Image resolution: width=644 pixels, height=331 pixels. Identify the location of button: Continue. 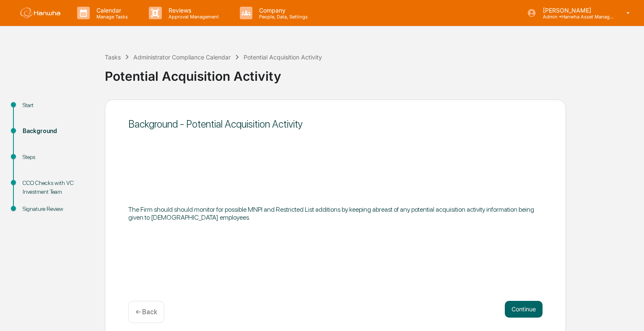
(524, 309).